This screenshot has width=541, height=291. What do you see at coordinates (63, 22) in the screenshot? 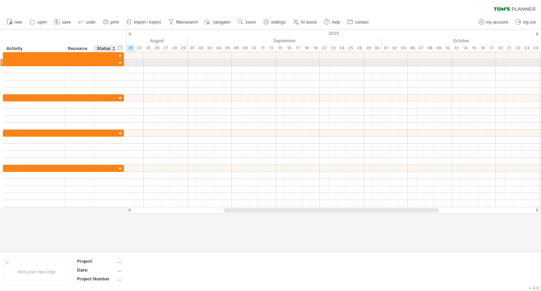
I see `a: save` at bounding box center [63, 22].